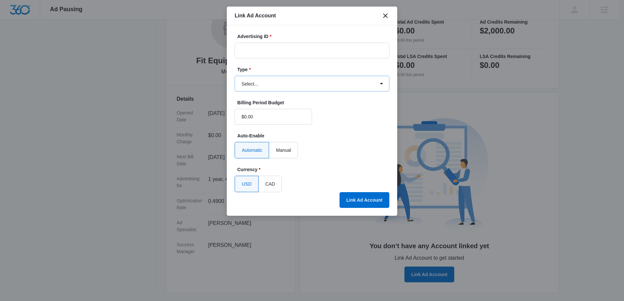 The image size is (624, 301). What do you see at coordinates (284, 150) in the screenshot?
I see `label: Manual` at bounding box center [284, 150].